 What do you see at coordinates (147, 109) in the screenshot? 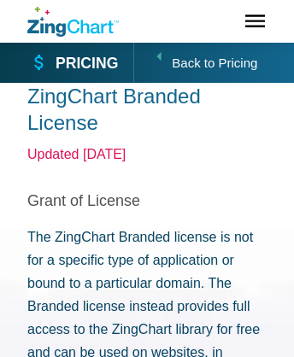
I see `h1: ZingChart Branded License` at bounding box center [147, 109].